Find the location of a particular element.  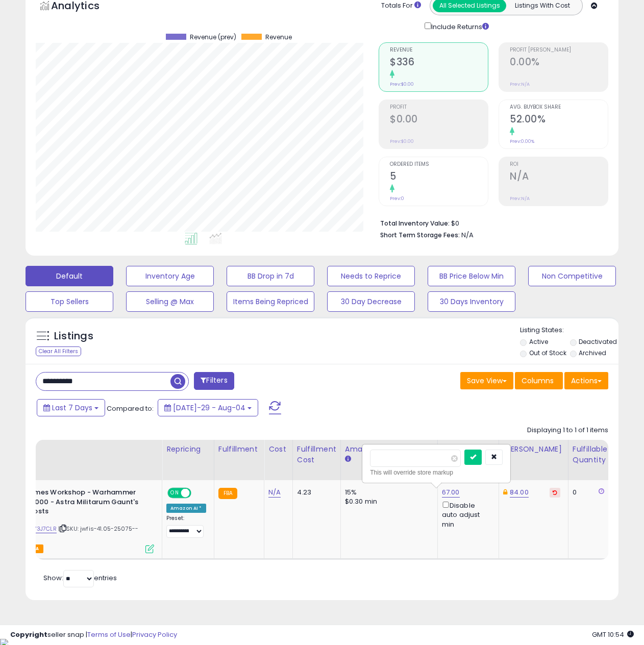

span: Revenue (prev) is located at coordinates (213, 37).